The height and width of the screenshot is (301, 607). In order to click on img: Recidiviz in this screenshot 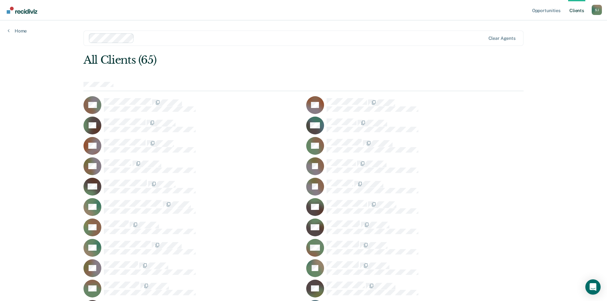, I will do `click(22, 10)`.